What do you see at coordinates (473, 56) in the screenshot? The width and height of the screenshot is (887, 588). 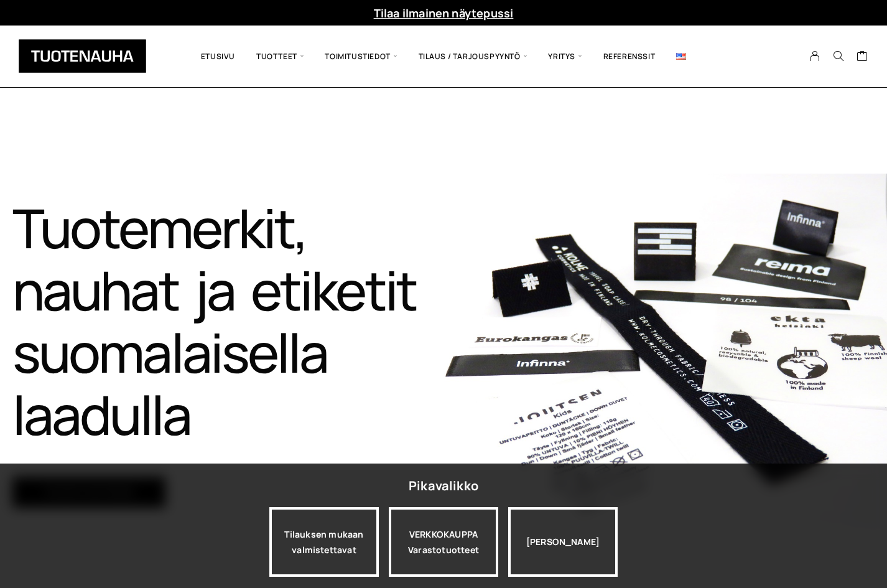 I see `span: Tilaus / Tarjouspyyntö` at bounding box center [473, 56].